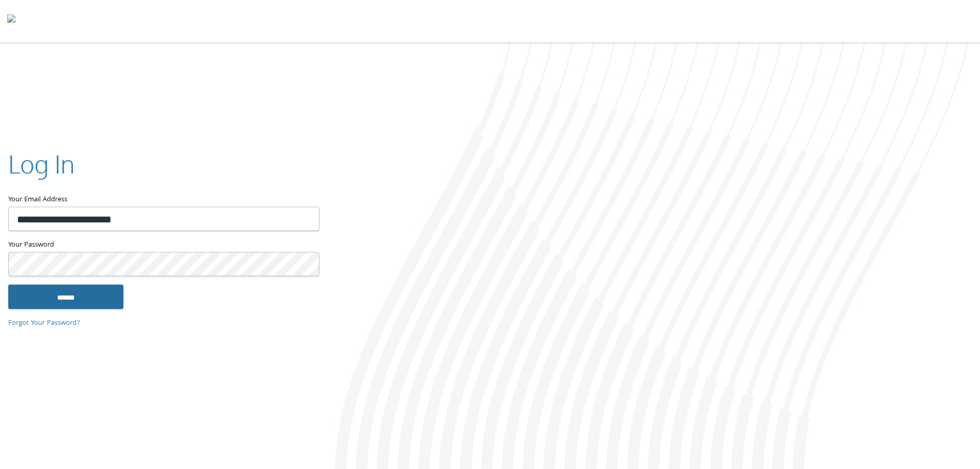  What do you see at coordinates (44, 323) in the screenshot?
I see `a: Forgot Your Password?` at bounding box center [44, 323].